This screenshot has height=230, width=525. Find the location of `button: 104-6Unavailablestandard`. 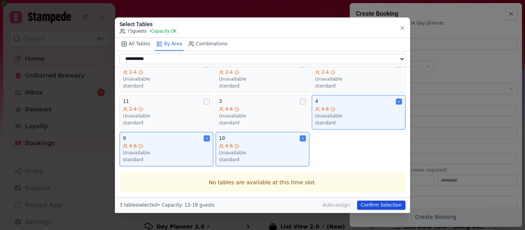

button: 104-6Unavailablestandard is located at coordinates (263, 149).